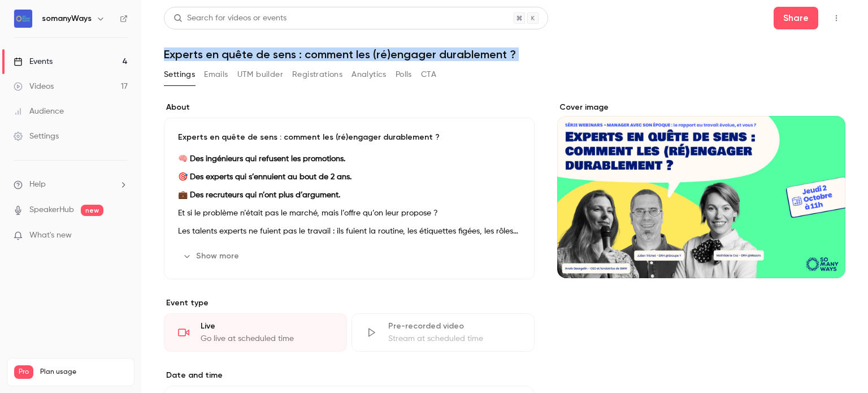 The image size is (868, 393). Describe the element at coordinates (267, 326) in the screenshot. I see `div: Live` at that location.